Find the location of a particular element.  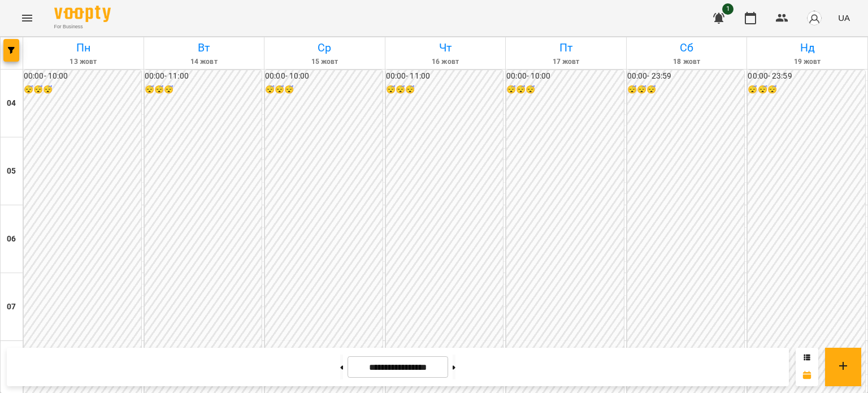

span: For Business is located at coordinates (83, 26).